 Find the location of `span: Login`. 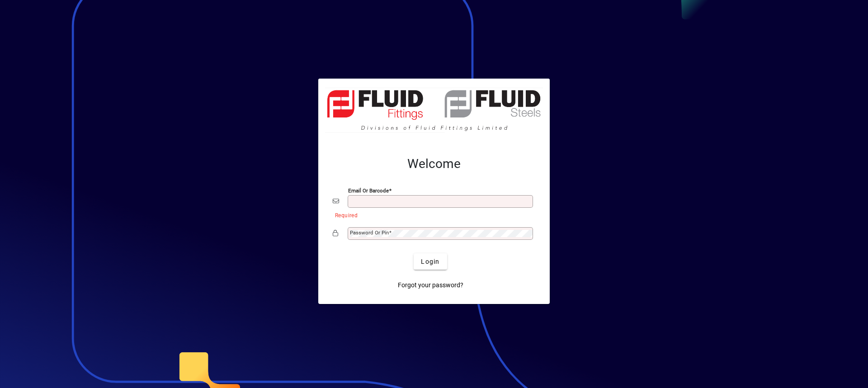

span: Login is located at coordinates (430, 262).